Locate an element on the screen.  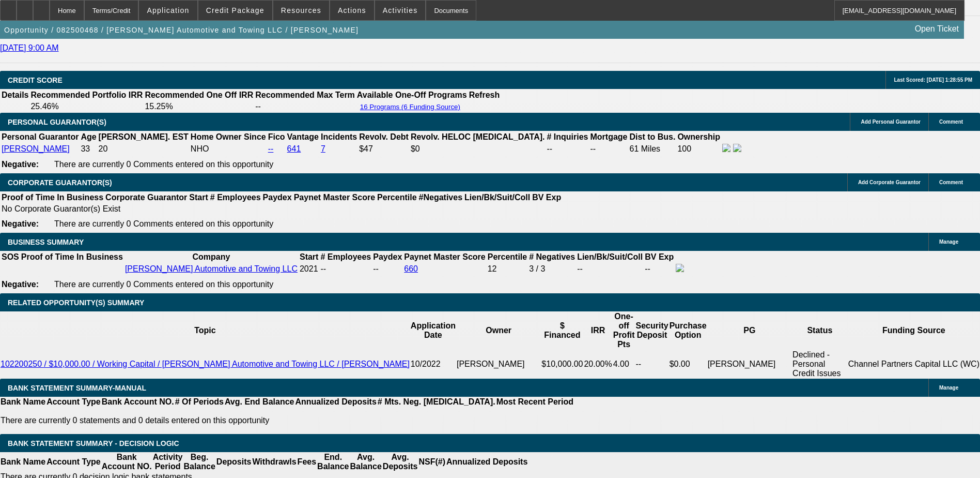
td: 20.00% is located at coordinates (598, 364).